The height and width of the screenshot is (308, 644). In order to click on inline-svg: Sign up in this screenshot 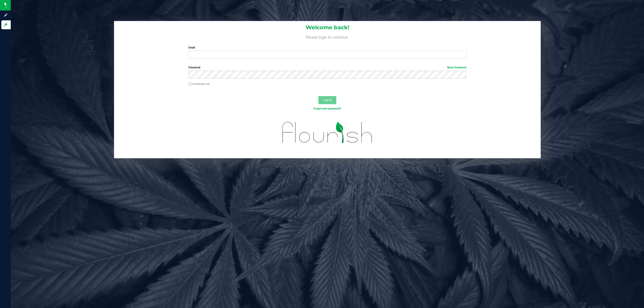, I will do `click(6, 15)`.